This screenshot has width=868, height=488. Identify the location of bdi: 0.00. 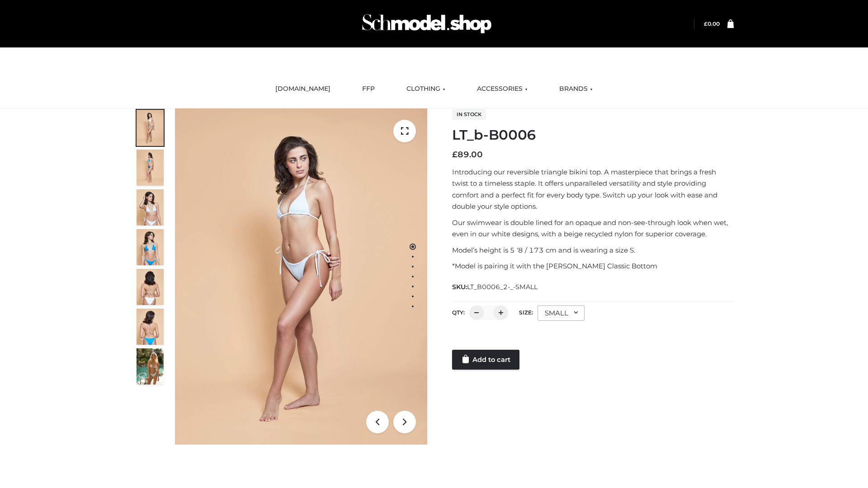
(712, 24).